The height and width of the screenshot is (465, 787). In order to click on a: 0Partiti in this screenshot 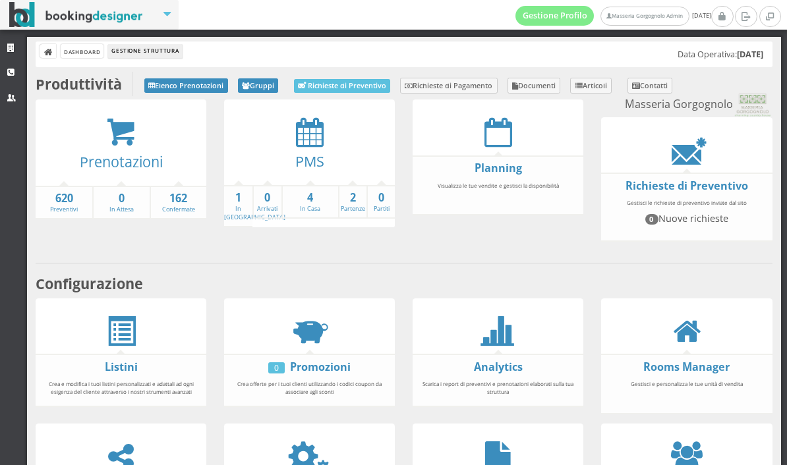, I will do `click(381, 202)`.